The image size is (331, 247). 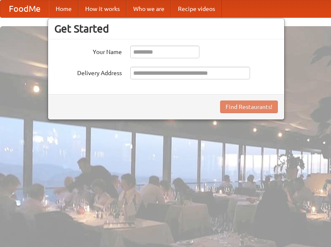 What do you see at coordinates (166, 29) in the screenshot?
I see `h3: Get Started` at bounding box center [166, 29].